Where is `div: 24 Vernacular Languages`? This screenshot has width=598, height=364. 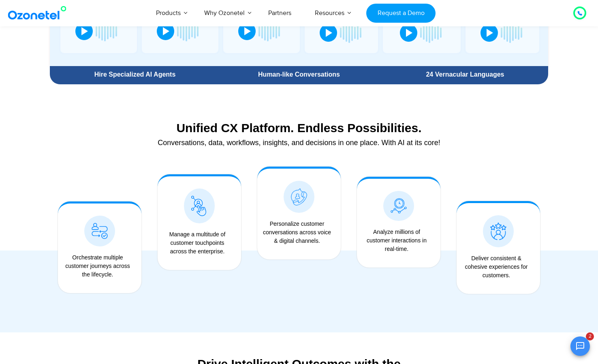 div: 24 Vernacular Languages is located at coordinates (465, 75).